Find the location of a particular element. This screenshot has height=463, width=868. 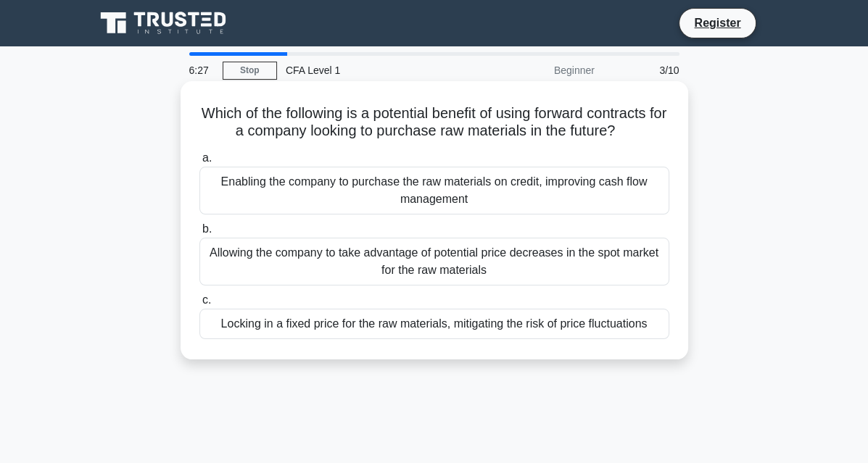

div: Beginner is located at coordinates (540, 71).